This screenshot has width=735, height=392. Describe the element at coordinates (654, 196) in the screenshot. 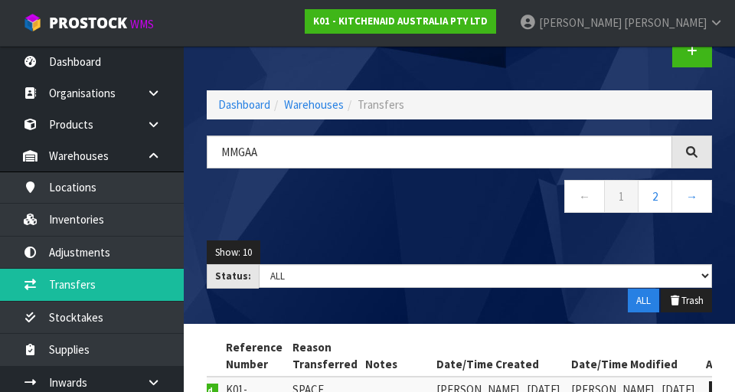

I see `a: 2` at that location.